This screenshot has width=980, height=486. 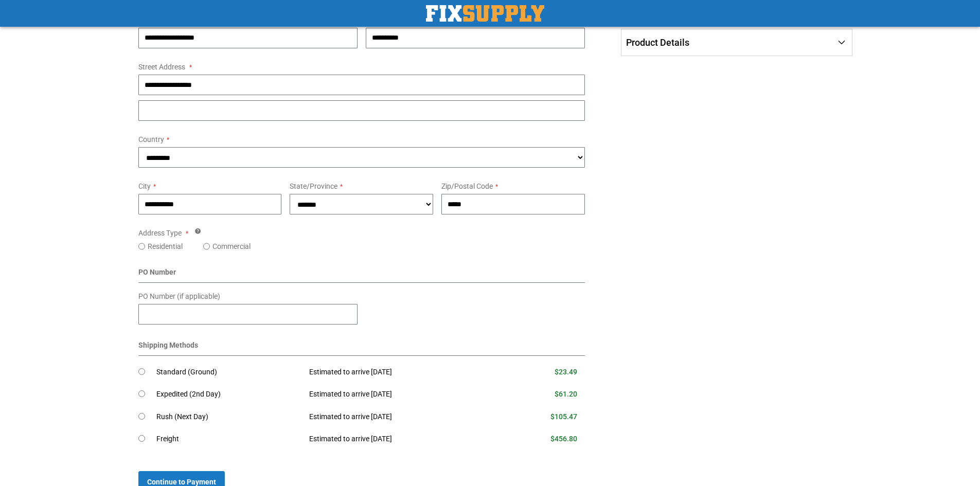 What do you see at coordinates (182, 482) in the screenshot?
I see `span: Continue to Payment` at bounding box center [182, 482].